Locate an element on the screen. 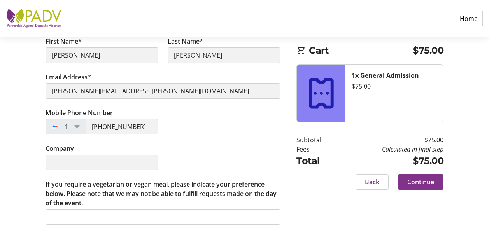 This screenshot has height=234, width=489. td: Calculated in final step is located at coordinates (391, 149).